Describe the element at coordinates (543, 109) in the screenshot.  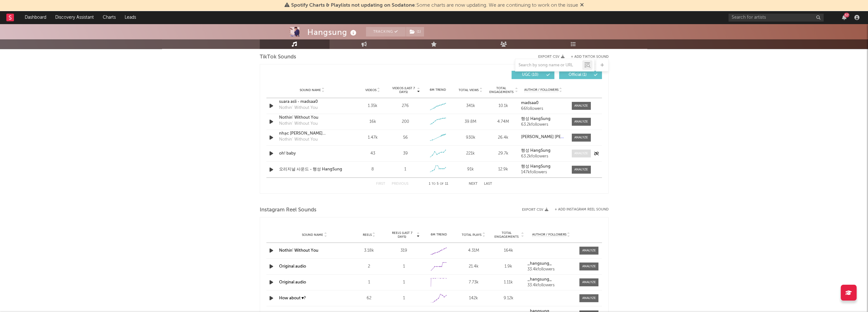
I see `div: 66 followers` at that location.